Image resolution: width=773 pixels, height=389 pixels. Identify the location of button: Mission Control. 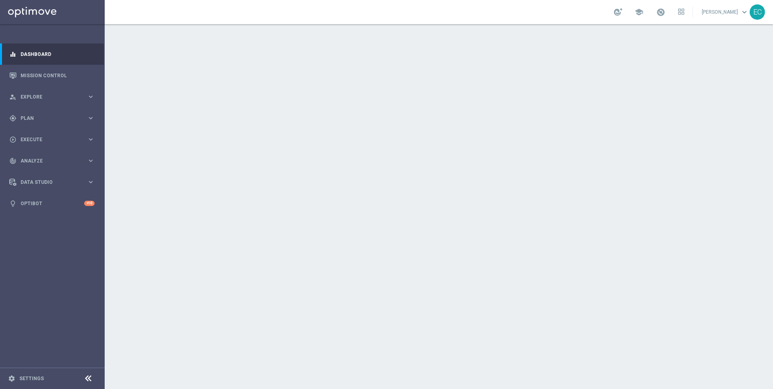
(52, 76).